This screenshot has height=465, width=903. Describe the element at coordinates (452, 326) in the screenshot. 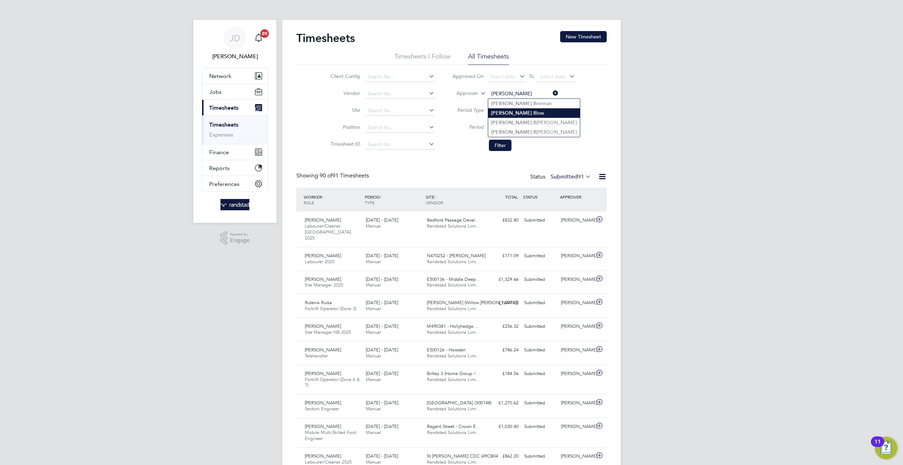

I see `span: M490381 - Hollyhedge…` at that location.